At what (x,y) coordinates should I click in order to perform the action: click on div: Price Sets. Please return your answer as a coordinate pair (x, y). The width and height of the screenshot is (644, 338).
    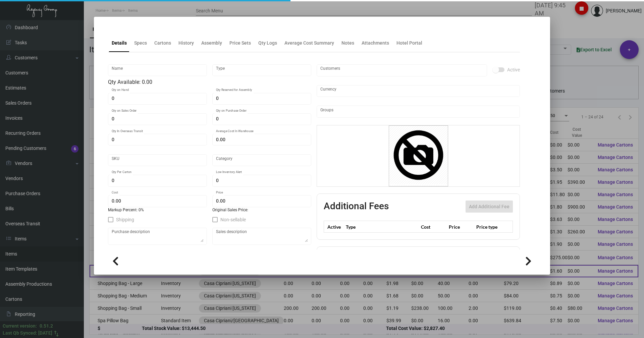
    Looking at the image, I should click on (240, 43).